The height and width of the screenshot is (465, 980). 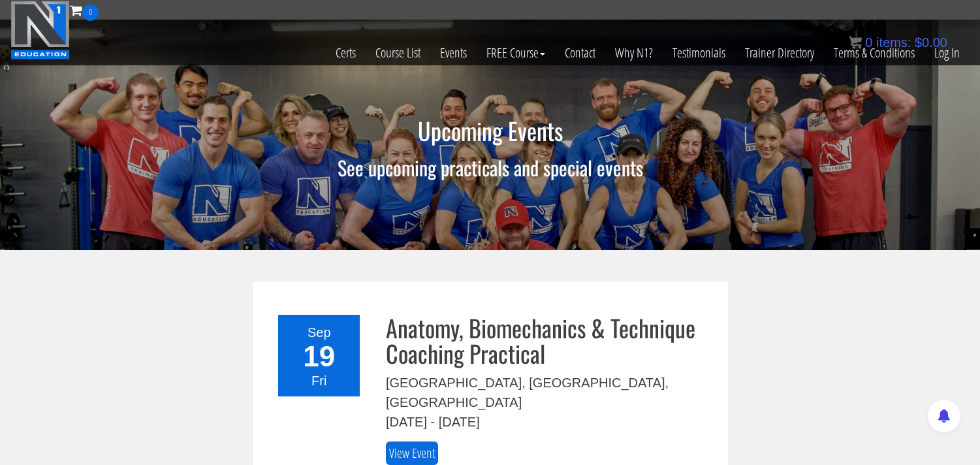 I want to click on img: n1-education, so click(x=40, y=30).